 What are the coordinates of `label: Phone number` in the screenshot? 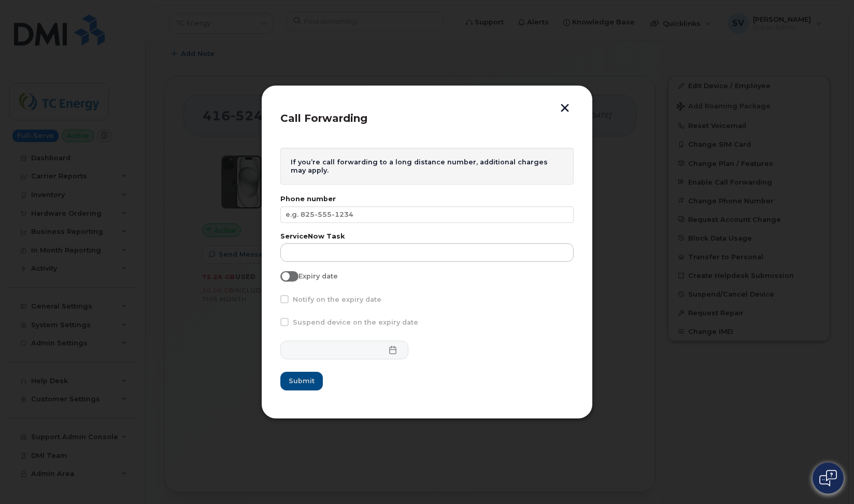 It's located at (427, 198).